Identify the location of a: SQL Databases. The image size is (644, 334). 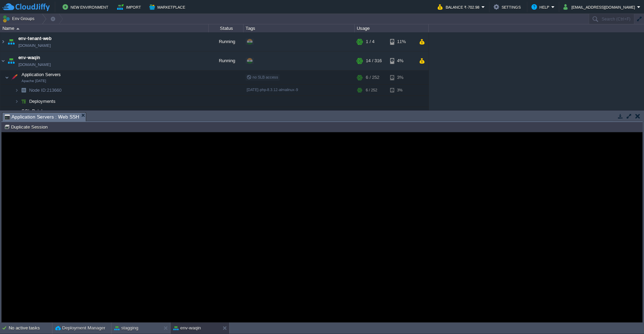
(38, 111).